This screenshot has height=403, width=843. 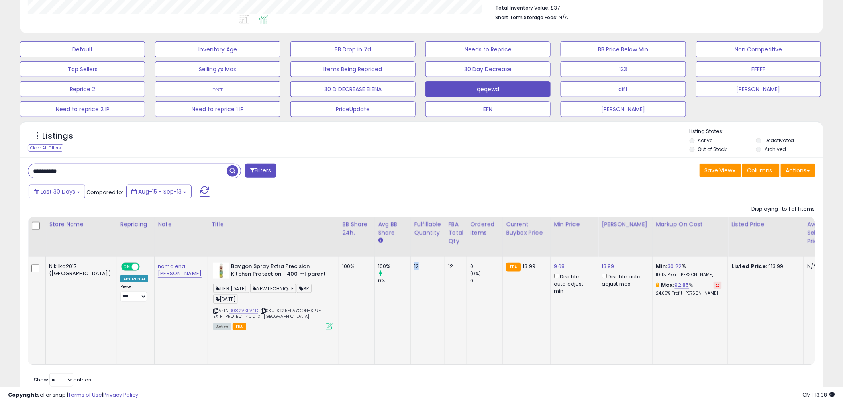 I want to click on div: Min Price, so click(x=574, y=224).